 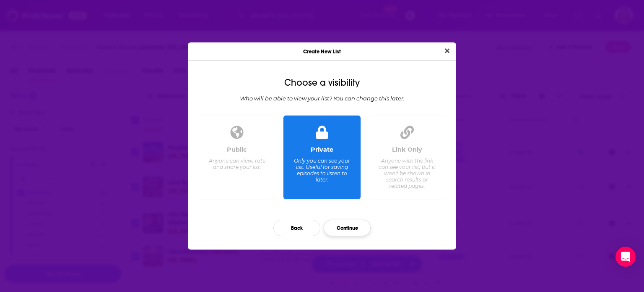 What do you see at coordinates (447, 51) in the screenshot?
I see `button: Close` at bounding box center [447, 51].